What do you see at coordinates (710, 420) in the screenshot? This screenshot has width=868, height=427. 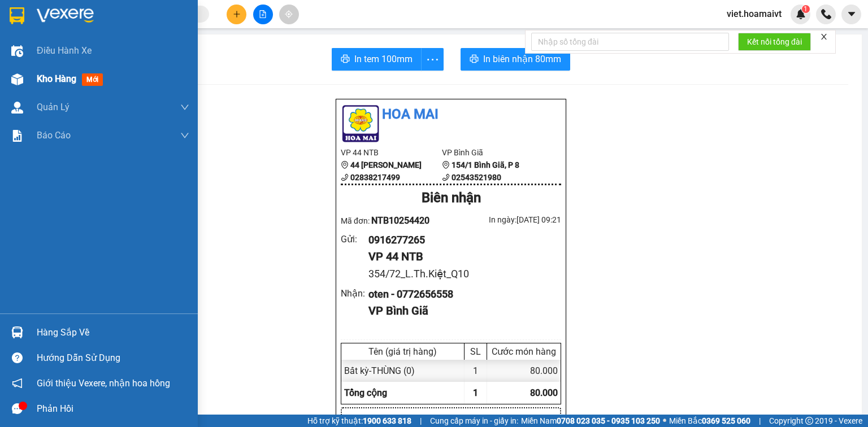 I see `span: Miền Bắc` at bounding box center [710, 420].